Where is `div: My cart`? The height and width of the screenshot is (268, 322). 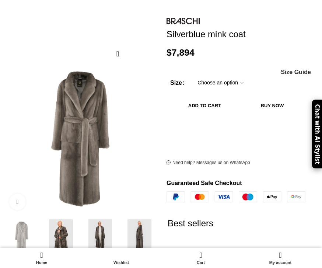
div: My cart is located at coordinates (201, 258).